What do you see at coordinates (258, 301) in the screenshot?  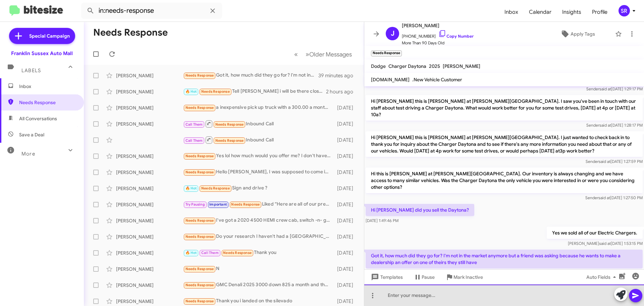 I see `div: Thank you i landed on the silevado` at bounding box center [258, 301].